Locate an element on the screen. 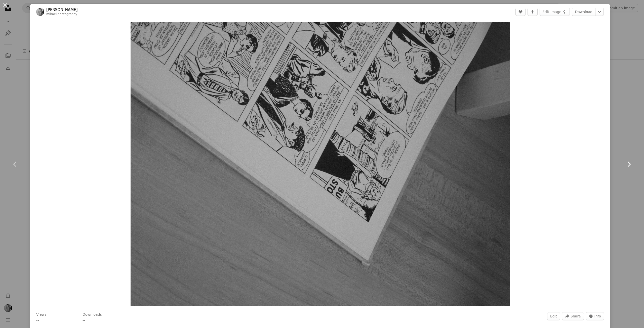 The image size is (644, 328). a: mihaellphotography is located at coordinates (62, 14).